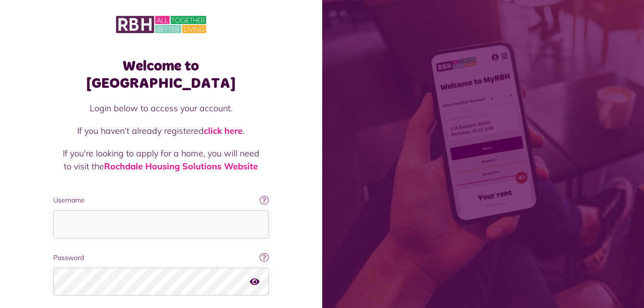 The height and width of the screenshot is (308, 644). Describe the element at coordinates (161, 200) in the screenshot. I see `label: Username` at that location.